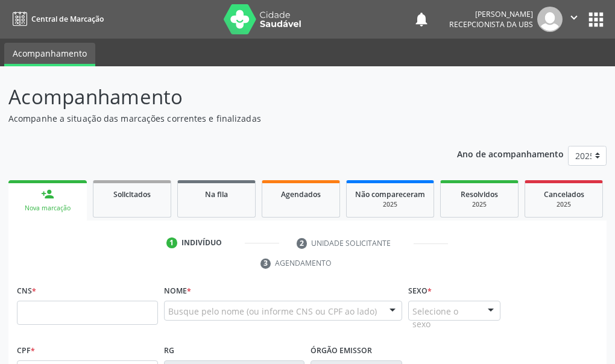 The image size is (615, 364). What do you see at coordinates (218, 97) in the screenshot?
I see `p: Acompanhamento` at bounding box center [218, 97].